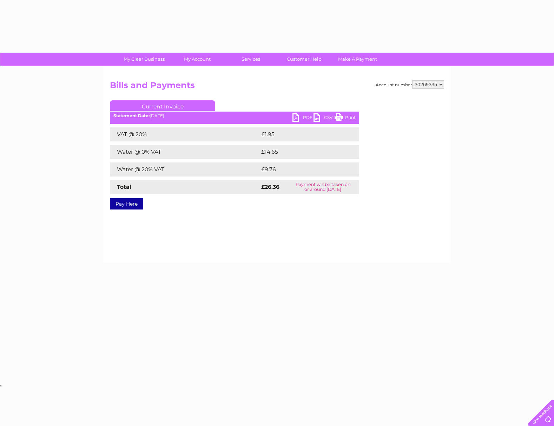 The height and width of the screenshot is (426, 554). I want to click on td: £9.76, so click(301, 169).